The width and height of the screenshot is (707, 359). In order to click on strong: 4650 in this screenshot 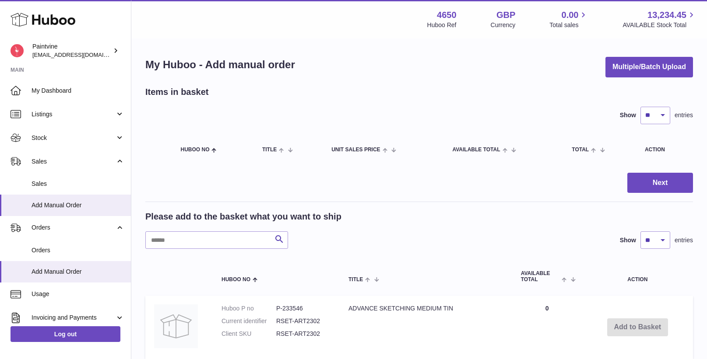, I will do `click(446, 15)`.